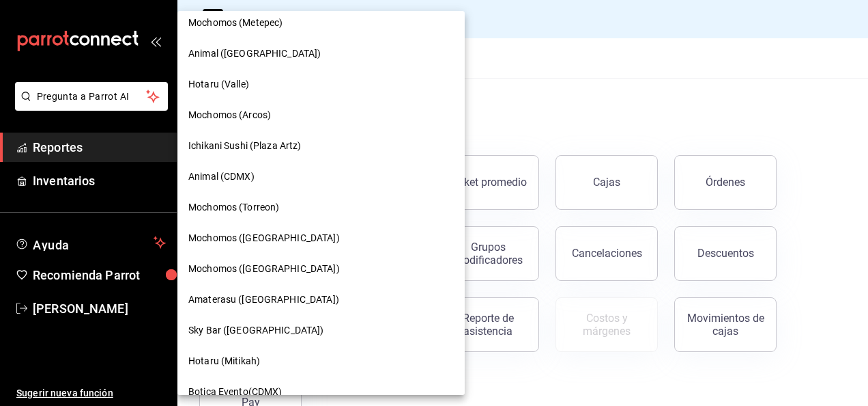  I want to click on span: Hotaru (Valle), so click(219, 84).